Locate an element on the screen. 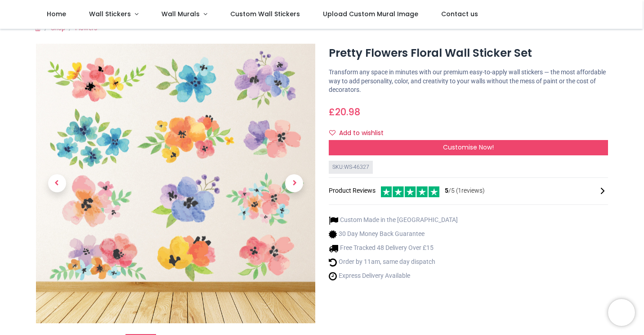 Image resolution: width=644 pixels, height=335 pixels. h1: Pretty Flowers Floral Wall Sticker Set is located at coordinates (468, 53).